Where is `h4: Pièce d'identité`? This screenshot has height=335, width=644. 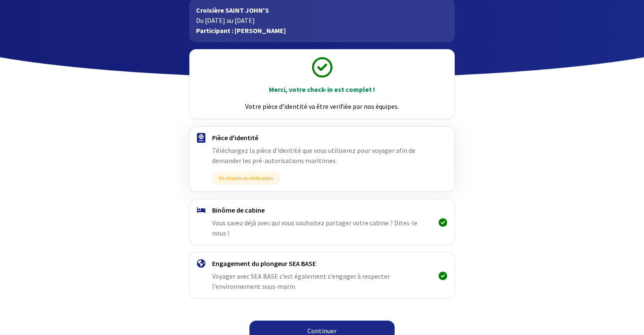
h4: Pièce d'identité is located at coordinates (322, 138).